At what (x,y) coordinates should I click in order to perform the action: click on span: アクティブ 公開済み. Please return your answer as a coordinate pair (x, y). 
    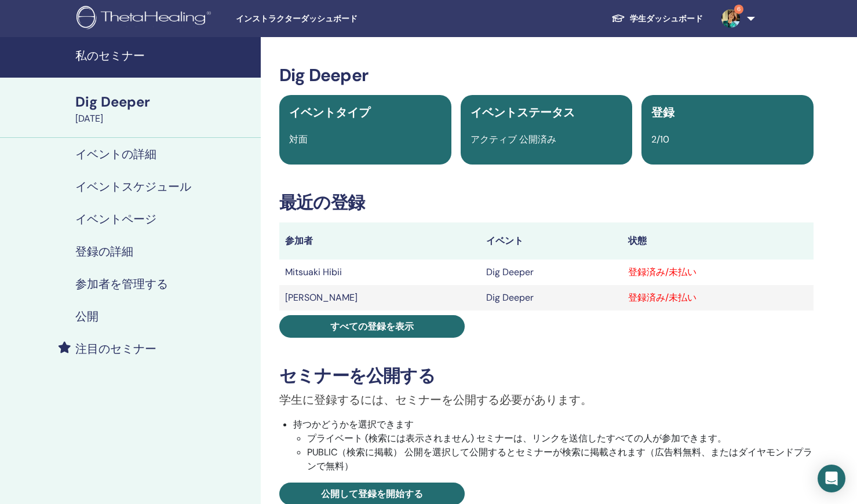
    Looking at the image, I should click on (514, 139).